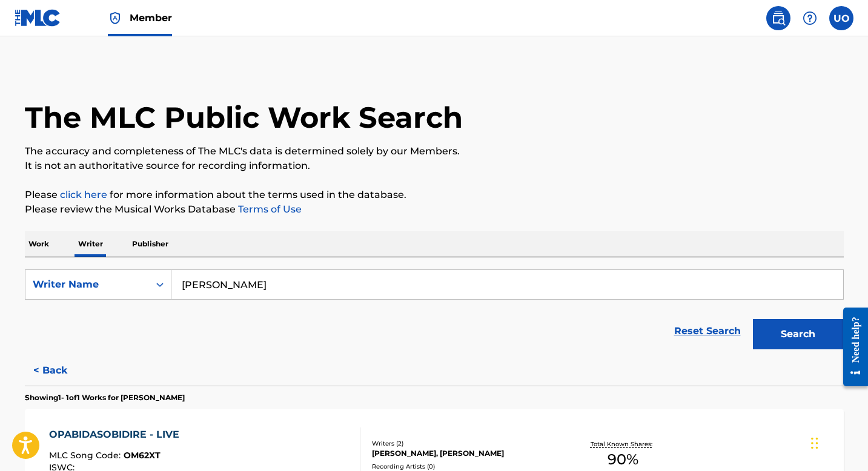  I want to click on p: Publisher, so click(150, 244).